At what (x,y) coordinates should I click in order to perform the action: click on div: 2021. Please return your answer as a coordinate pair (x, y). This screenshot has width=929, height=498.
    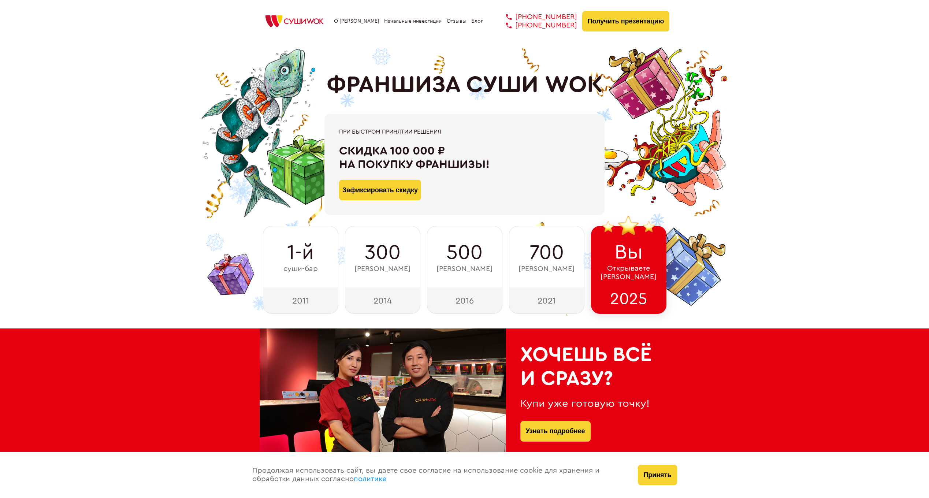
    Looking at the image, I should click on (547, 301).